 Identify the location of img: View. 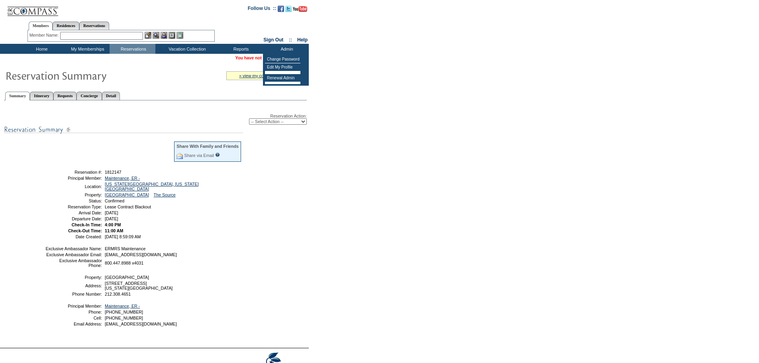
(156, 35).